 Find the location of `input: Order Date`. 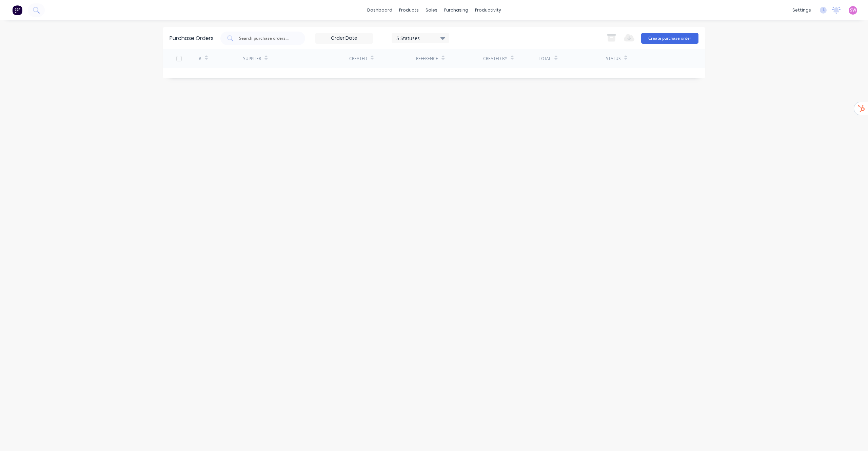

input: Order Date is located at coordinates (344, 38).